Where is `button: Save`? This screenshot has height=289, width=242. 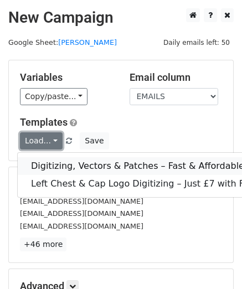 button: Save is located at coordinates (94, 141).